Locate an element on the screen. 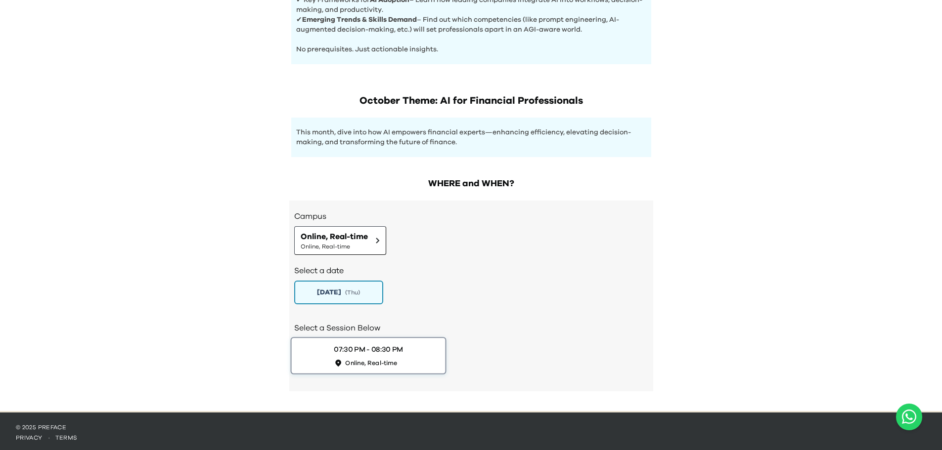 This screenshot has height=450, width=942. b: Emerging Trends & Skills Demand is located at coordinates (359, 20).